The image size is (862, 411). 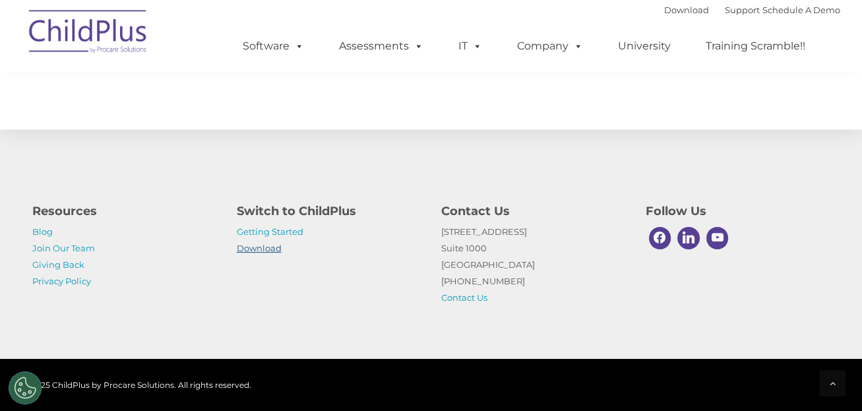 I want to click on a: Company, so click(x=550, y=46).